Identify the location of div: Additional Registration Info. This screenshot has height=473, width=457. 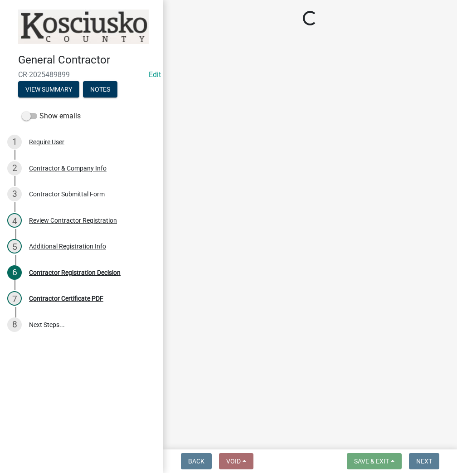
(68, 246).